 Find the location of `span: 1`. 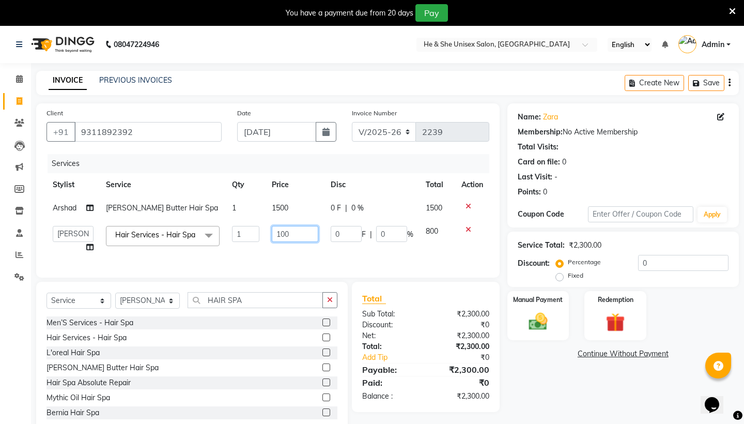

span: 1 is located at coordinates (234, 208).